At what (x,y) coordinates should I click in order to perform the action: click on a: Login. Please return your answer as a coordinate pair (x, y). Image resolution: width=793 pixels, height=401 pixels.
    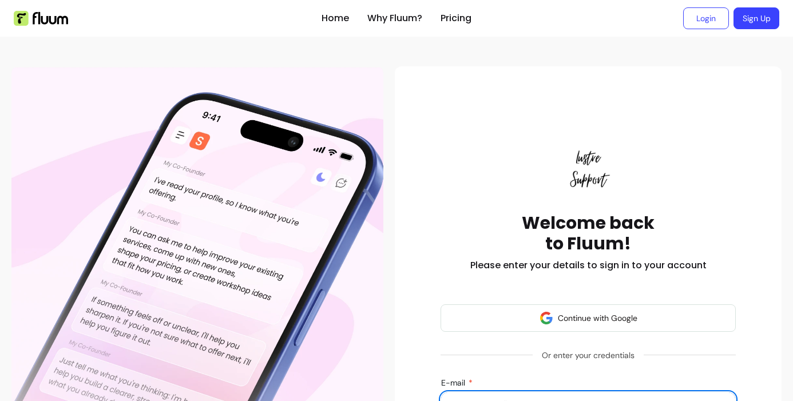
    Looking at the image, I should click on (706, 18).